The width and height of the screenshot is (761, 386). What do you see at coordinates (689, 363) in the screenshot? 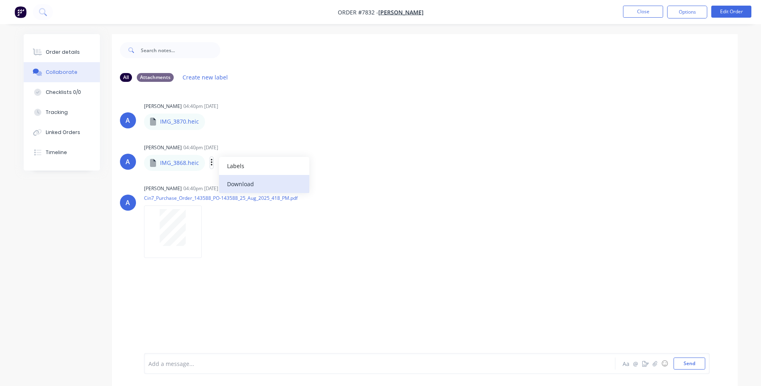
I see `button: Send` at bounding box center [689, 363].